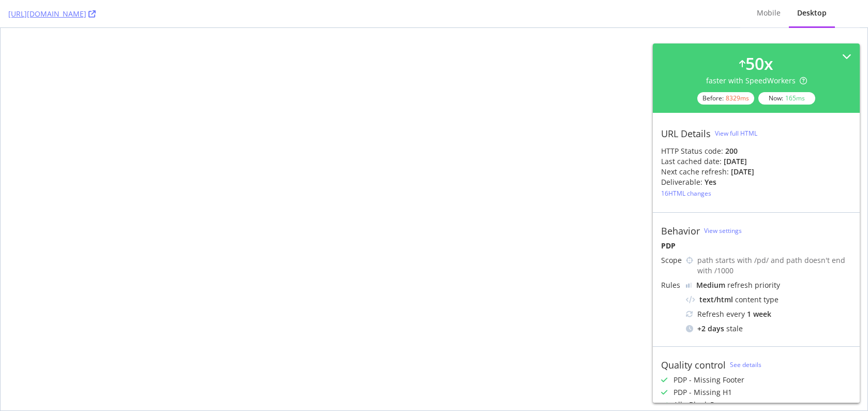 This screenshot has height=411, width=868. I want to click on div: Medium, so click(711, 285).